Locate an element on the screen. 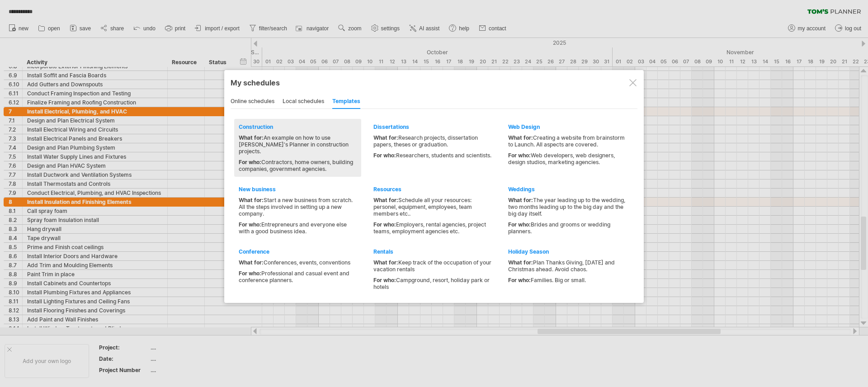  div: templates is located at coordinates (346, 102).